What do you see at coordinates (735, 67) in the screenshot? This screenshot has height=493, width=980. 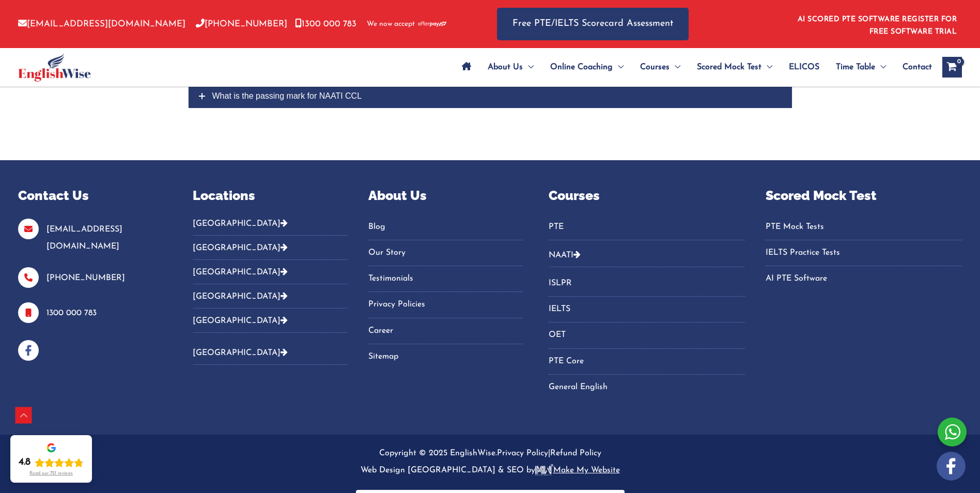 I see `a: Scored Mock TestMenu Toggle` at bounding box center [735, 67].